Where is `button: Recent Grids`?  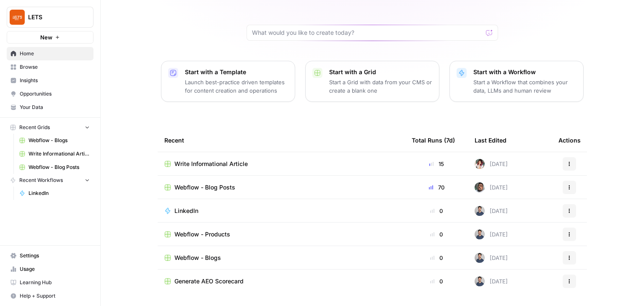
button: Recent Grids is located at coordinates (50, 127).